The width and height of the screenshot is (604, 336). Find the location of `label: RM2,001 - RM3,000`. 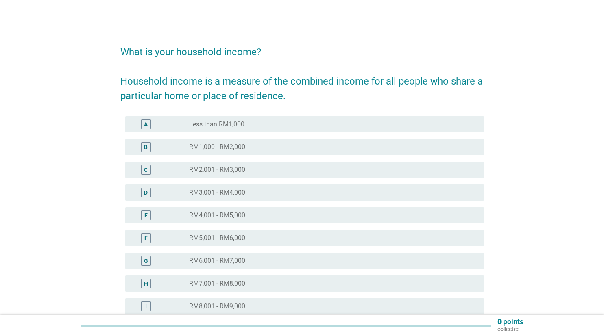

label: RM2,001 - RM3,000 is located at coordinates (217, 170).